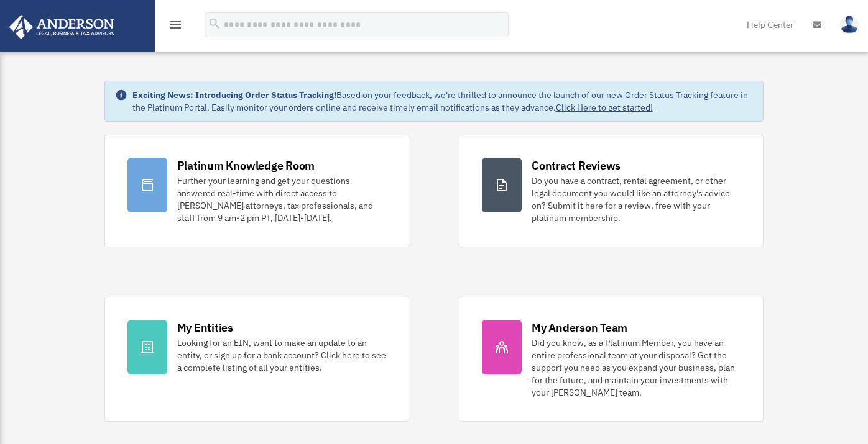 This screenshot has height=444, width=868. I want to click on a: Contract Reviews Do you have a contract, rental agreement, or other legal document you would like..., so click(611, 191).